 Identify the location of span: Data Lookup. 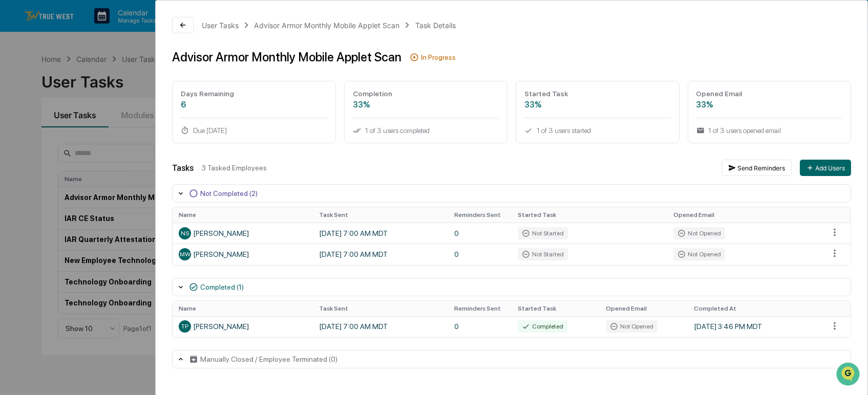
(42, 206).